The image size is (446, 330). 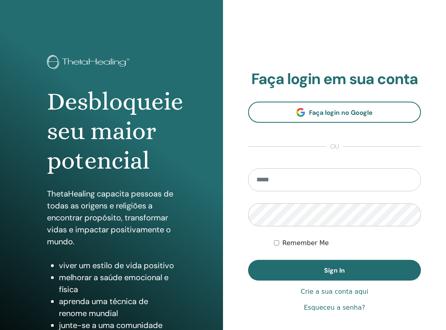 I want to click on span: ou, so click(x=335, y=147).